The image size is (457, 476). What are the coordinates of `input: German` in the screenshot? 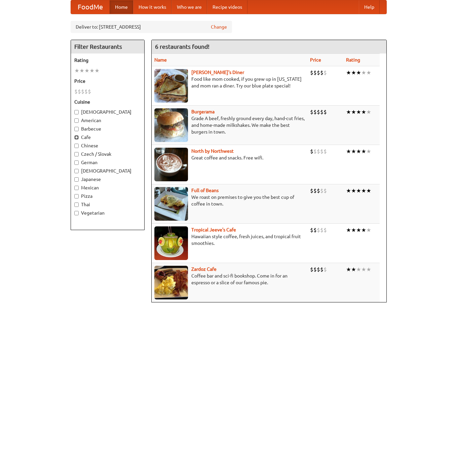 It's located at (77, 162).